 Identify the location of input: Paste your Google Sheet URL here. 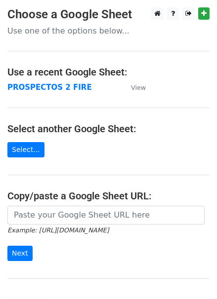
(106, 215).